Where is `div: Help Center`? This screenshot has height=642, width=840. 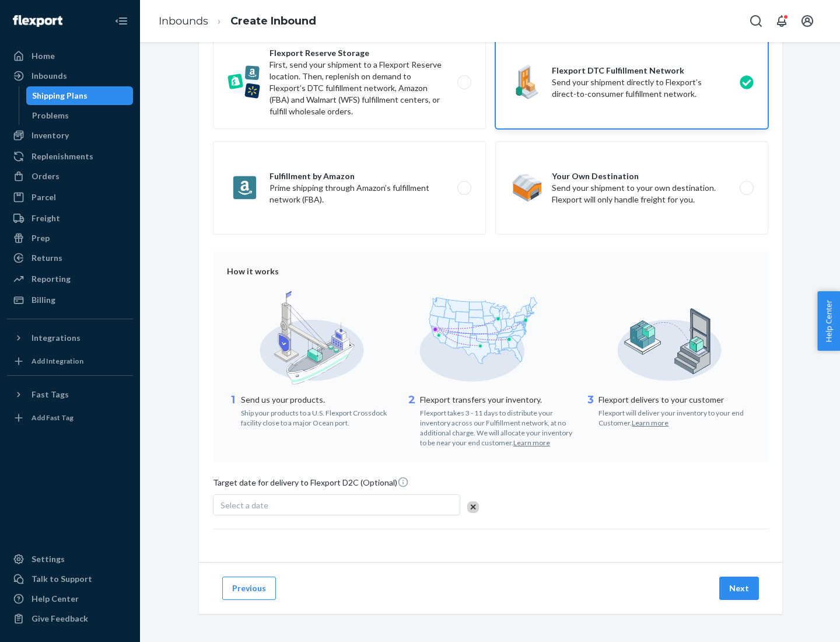 div: Help Center is located at coordinates (55, 599).